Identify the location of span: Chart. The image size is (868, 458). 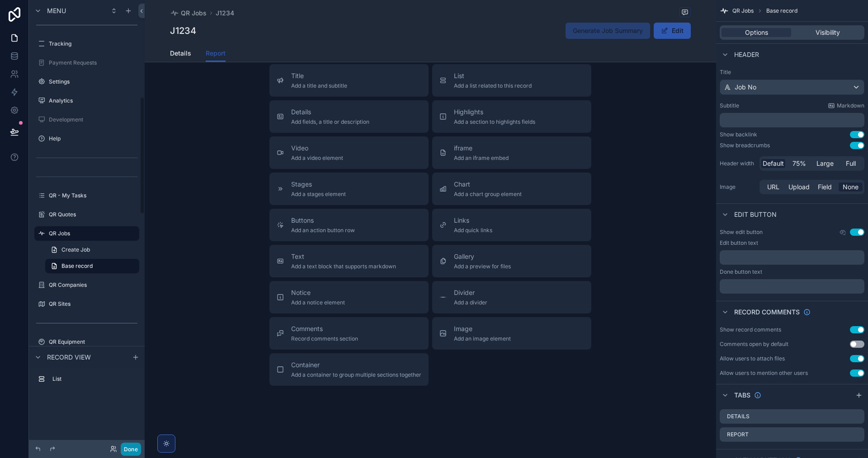
(488, 185).